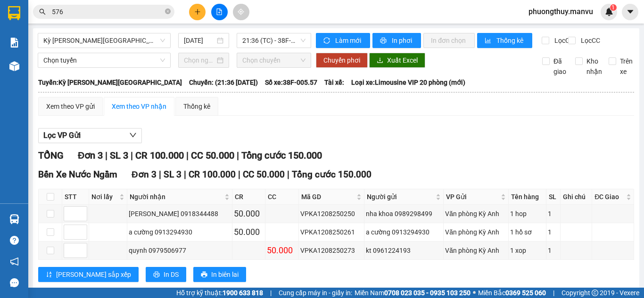 The image size is (644, 298). What do you see at coordinates (139, 106) in the screenshot?
I see `div: Xem theo VP nhận` at bounding box center [139, 106].